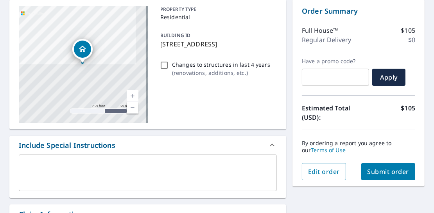 Image resolution: width=434 pixels, height=213 pixels. Describe the element at coordinates (221, 73) in the screenshot. I see `p: ( renovations, additions, etc. )` at that location.